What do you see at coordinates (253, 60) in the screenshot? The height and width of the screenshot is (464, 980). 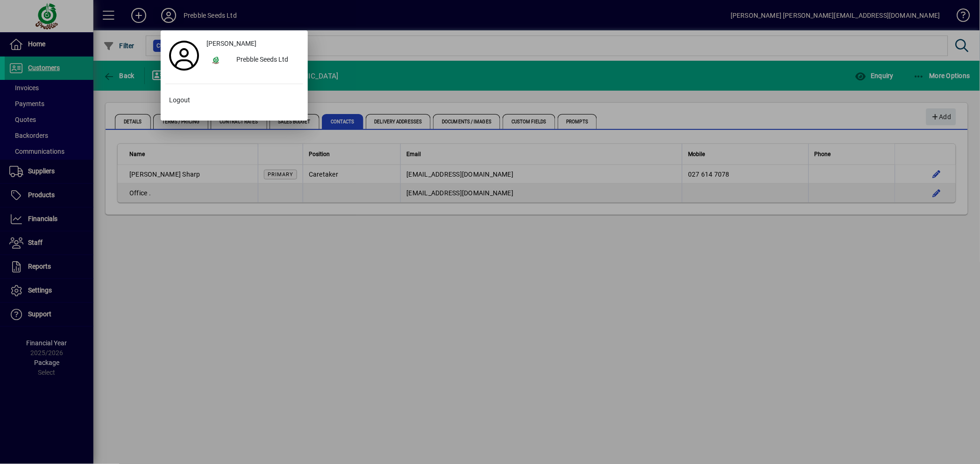 I see `button: Prebble Seeds Ltd` at bounding box center [253, 60].